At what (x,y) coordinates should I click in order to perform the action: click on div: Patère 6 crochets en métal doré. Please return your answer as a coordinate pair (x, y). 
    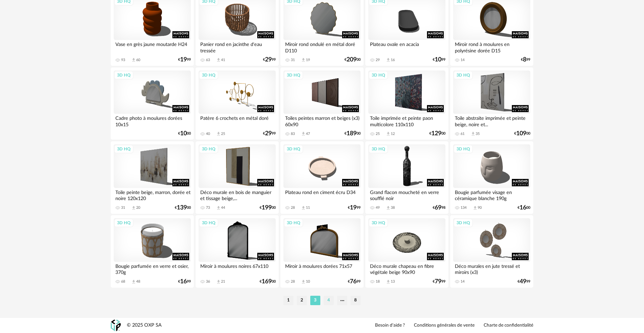
    Looking at the image, I should click on (237, 120).